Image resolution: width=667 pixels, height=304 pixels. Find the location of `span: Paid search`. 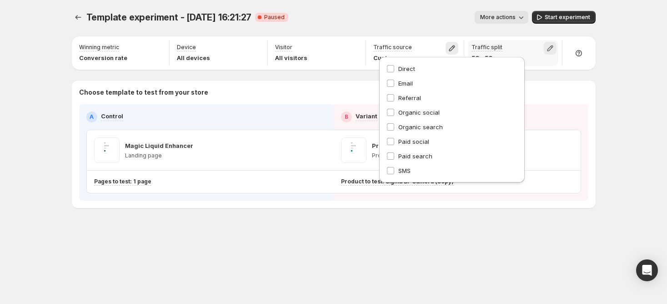

span: Paid search is located at coordinates (415, 156).